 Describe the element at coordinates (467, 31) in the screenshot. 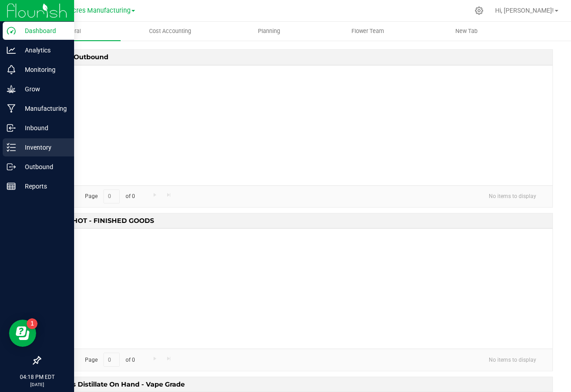

I see `span: New Tab` at that location.